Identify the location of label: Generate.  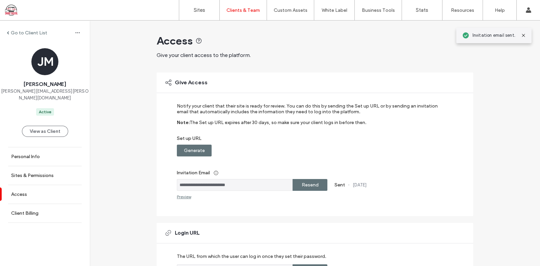
(194, 150).